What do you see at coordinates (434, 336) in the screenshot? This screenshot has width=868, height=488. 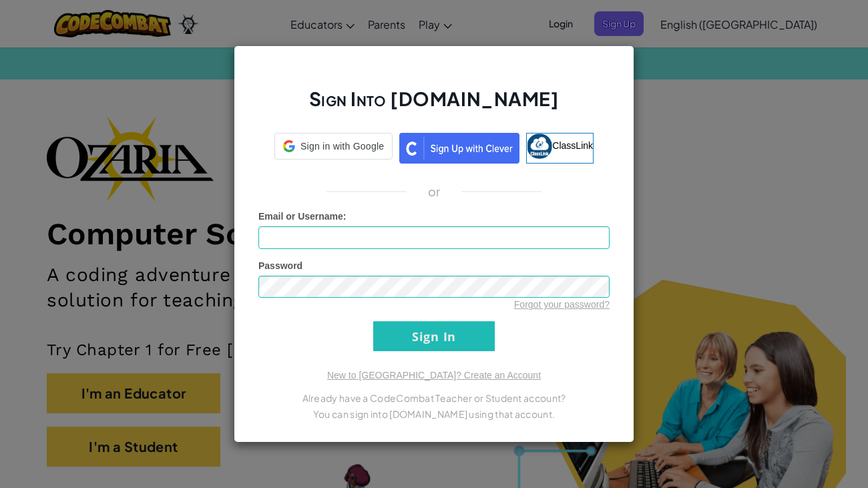 I see `input: Sign In` at bounding box center [434, 336].